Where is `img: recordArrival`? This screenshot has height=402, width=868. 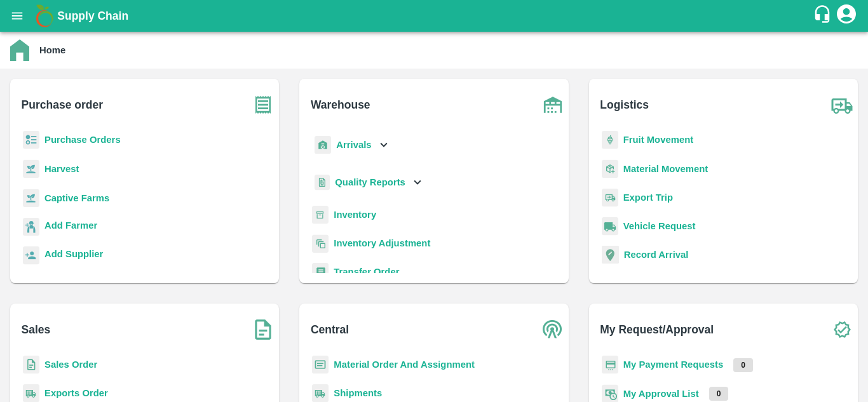
img: recordArrival is located at coordinates (610, 255).